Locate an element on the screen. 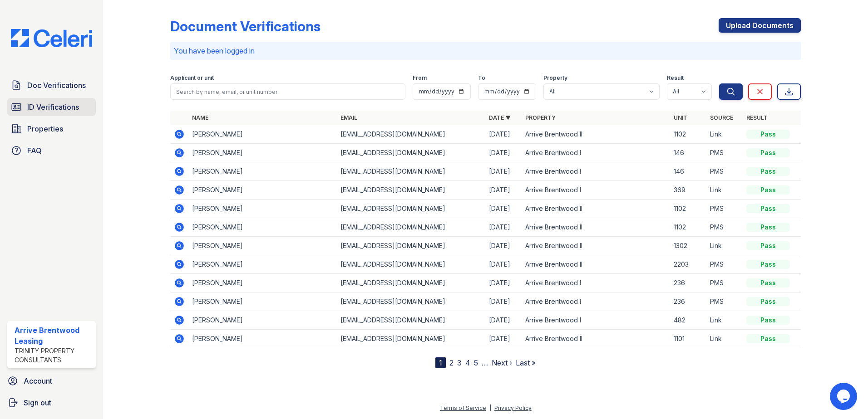  a: 2 is located at coordinates (451, 363).